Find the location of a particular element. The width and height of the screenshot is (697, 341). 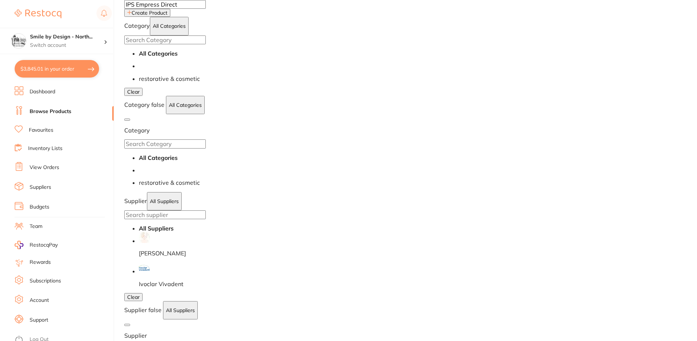

a: Subscriptions is located at coordinates (45, 281).